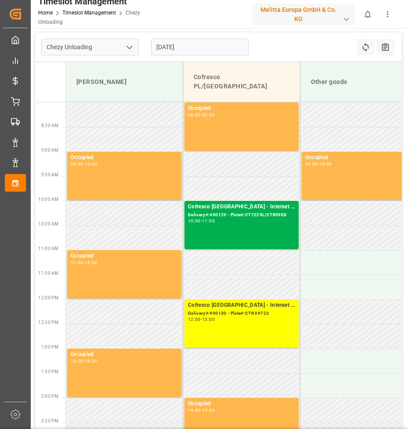  What do you see at coordinates (50, 125) in the screenshot?
I see `span: 8:30 AM` at bounding box center [50, 125].